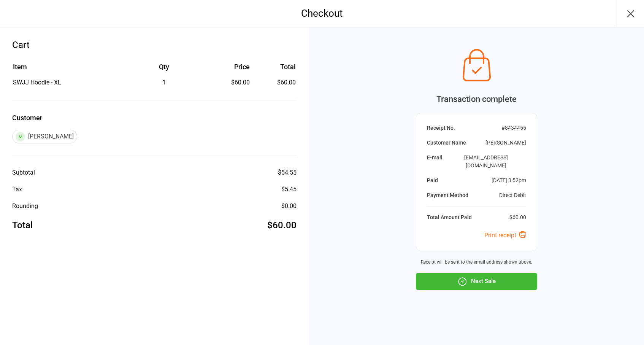 The height and width of the screenshot is (345, 644). What do you see at coordinates (154, 118) in the screenshot?
I see `label: Customer` at bounding box center [154, 118].